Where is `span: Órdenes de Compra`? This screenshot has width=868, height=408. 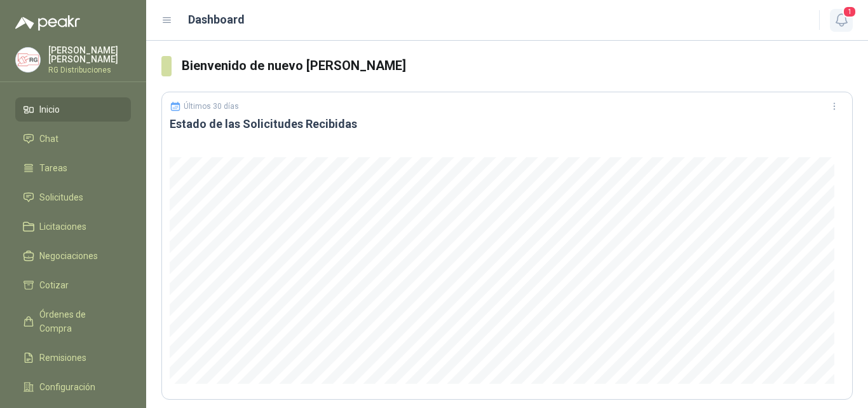
span: Órdenes de Compra is located at coordinates (79, 322).